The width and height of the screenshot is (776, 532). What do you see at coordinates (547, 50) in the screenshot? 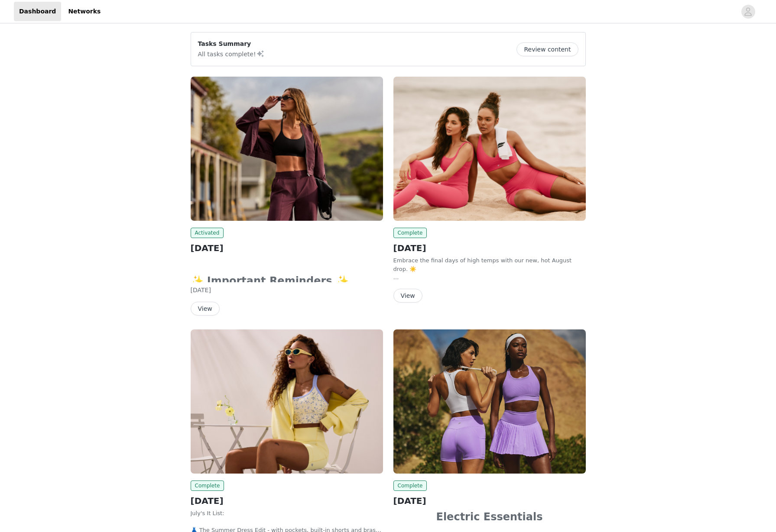
I see `button: Review content` at bounding box center [547, 50].